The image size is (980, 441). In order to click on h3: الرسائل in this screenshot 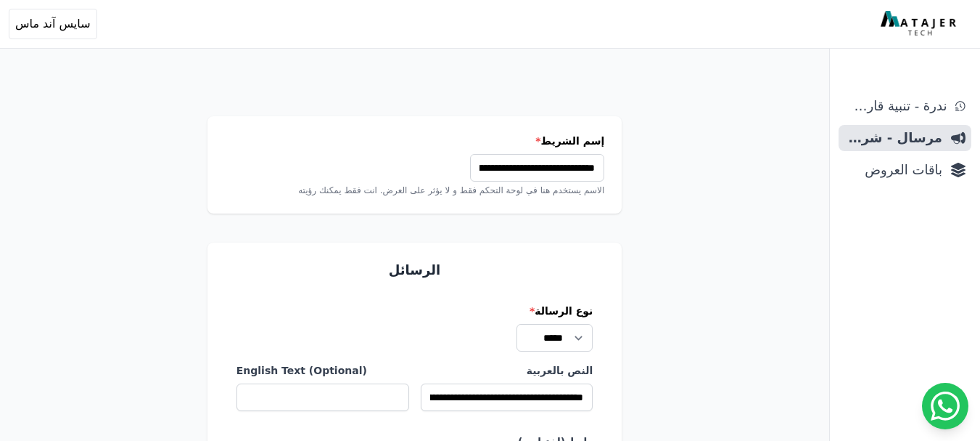, I will do `click(415, 270)`.